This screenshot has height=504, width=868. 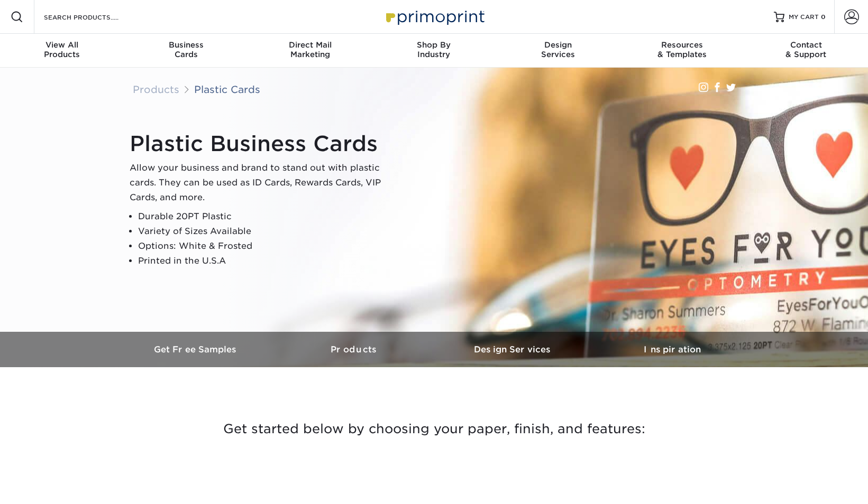 What do you see at coordinates (434, 50) in the screenshot?
I see `div: Industry` at bounding box center [434, 50].